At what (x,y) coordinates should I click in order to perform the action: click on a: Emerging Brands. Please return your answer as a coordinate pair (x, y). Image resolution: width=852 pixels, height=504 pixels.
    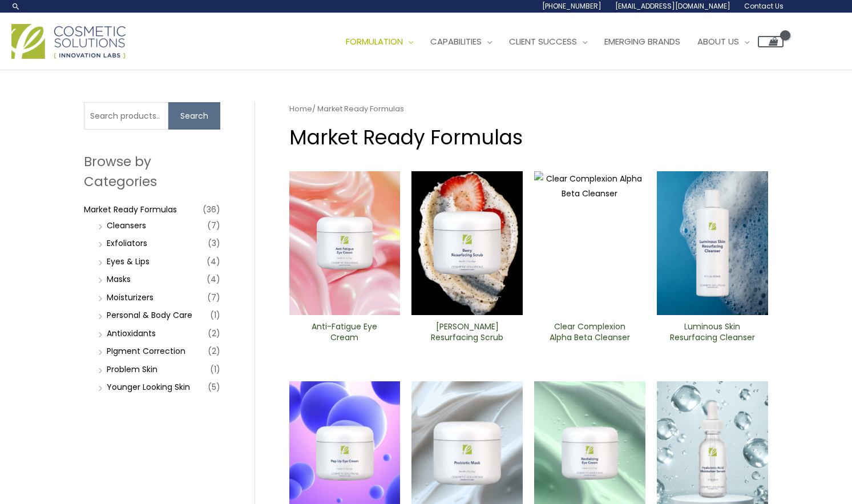
    Looking at the image, I should click on (642, 42).